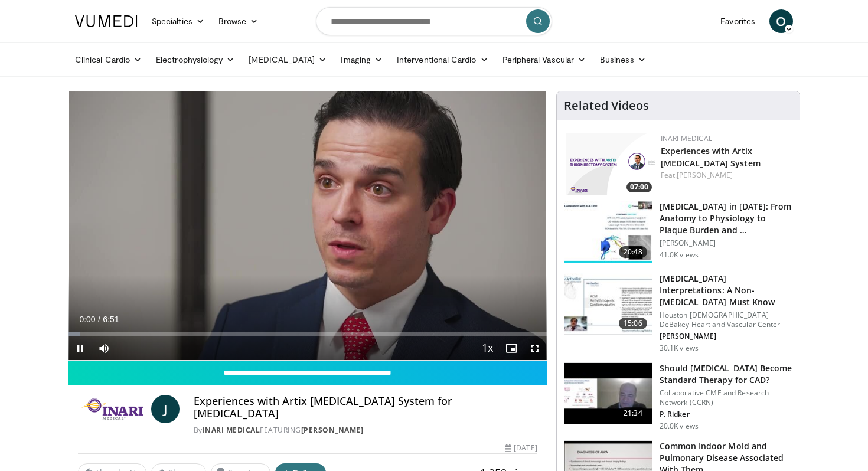 Image resolution: width=868 pixels, height=471 pixels. What do you see at coordinates (633, 252) in the screenshot?
I see `span: 20:48` at bounding box center [633, 252].